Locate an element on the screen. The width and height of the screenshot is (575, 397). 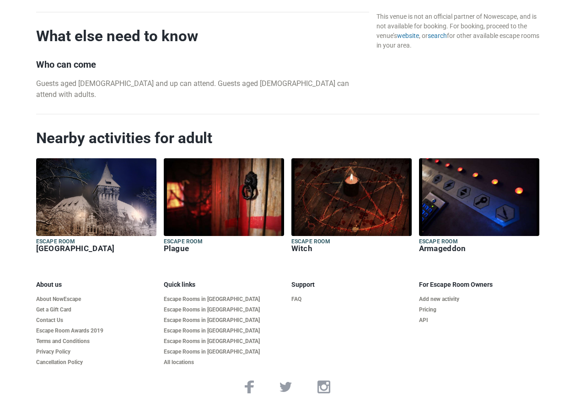
h2: What else need to know is located at coordinates (203, 36).